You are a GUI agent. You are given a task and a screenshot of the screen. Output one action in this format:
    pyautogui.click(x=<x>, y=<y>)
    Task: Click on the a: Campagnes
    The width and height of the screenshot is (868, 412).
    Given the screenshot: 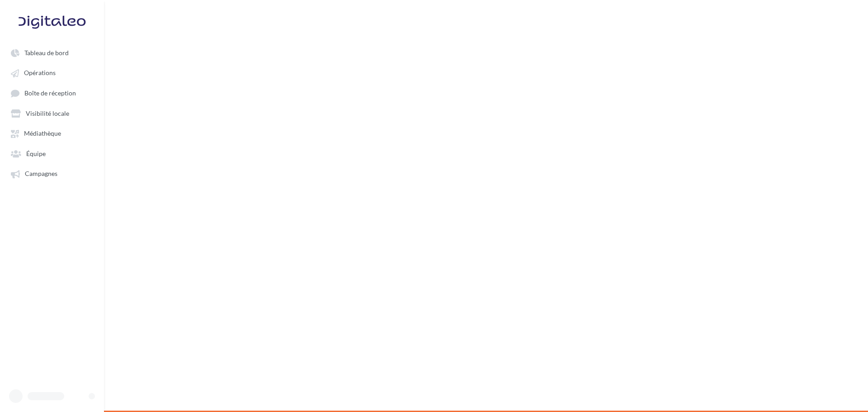 What is the action you would take?
    pyautogui.click(x=52, y=173)
    